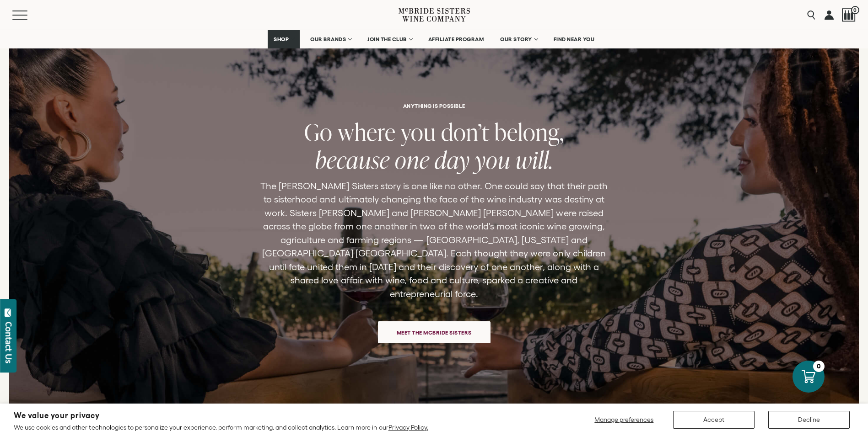 Image resolution: width=868 pixels, height=436 pixels. I want to click on span: belong,, so click(529, 131).